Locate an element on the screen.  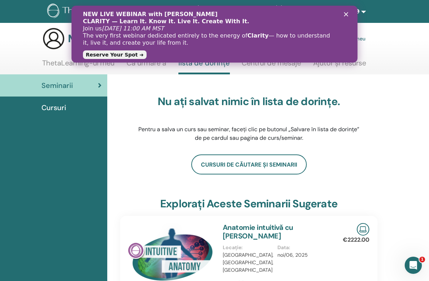
a: Magazin is located at coordinates (338, 11).